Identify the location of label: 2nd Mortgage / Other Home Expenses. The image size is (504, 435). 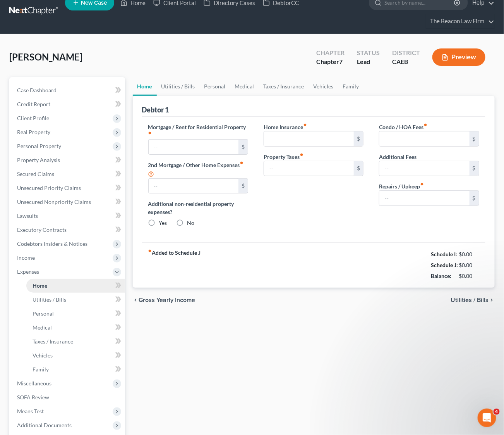
(198, 169).